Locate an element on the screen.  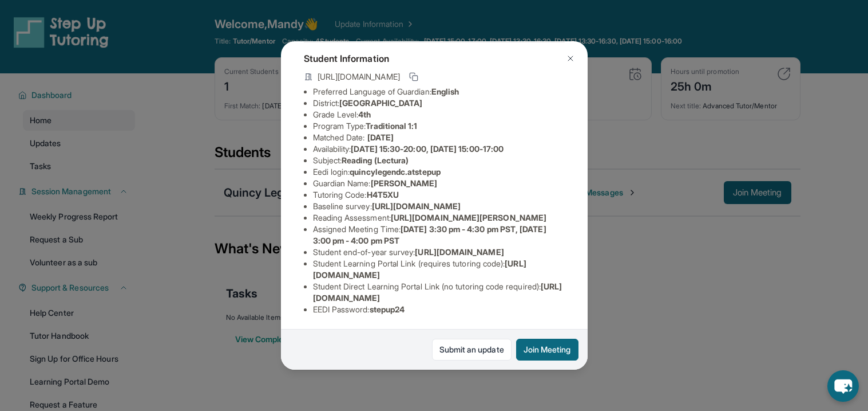
img: Close Icon is located at coordinates (571, 58).